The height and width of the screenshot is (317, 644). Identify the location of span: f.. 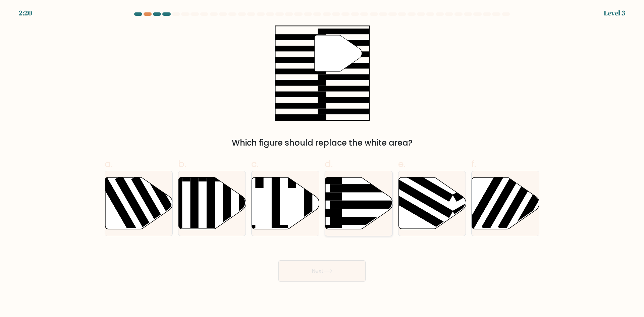
(474, 164).